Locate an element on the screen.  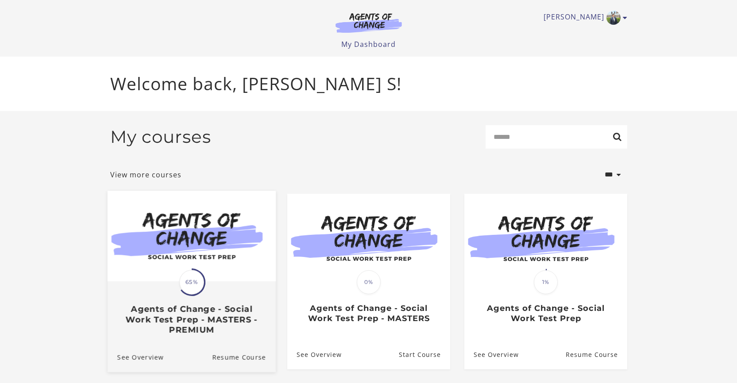
span: 0% is located at coordinates (369, 282).